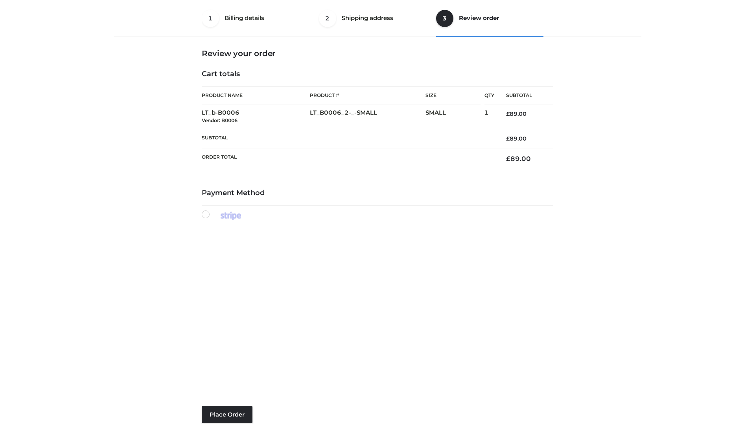  I want to click on td: SMALL, so click(455, 117).